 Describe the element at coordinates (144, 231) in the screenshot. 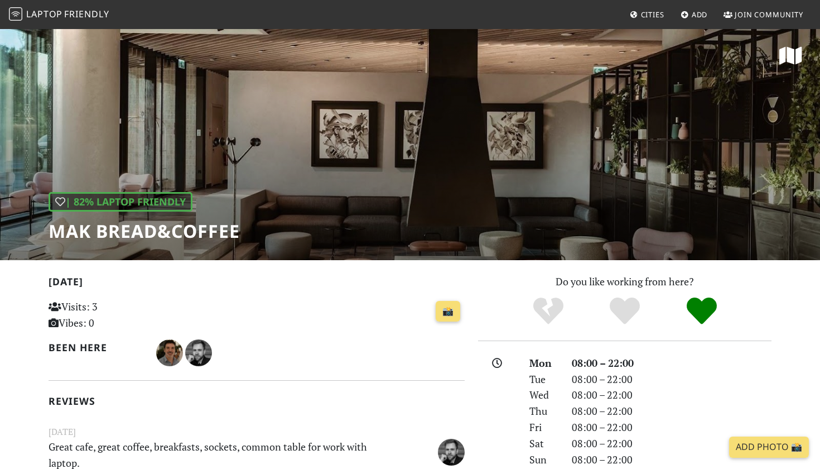

I see `h1: MAK Bread&Coffee` at that location.